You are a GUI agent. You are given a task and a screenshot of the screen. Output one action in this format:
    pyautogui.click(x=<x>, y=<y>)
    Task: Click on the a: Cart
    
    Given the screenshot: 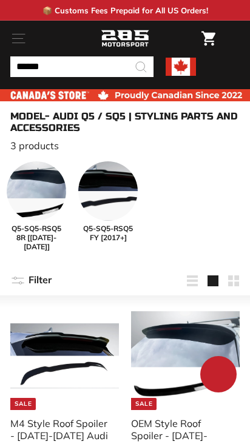 What is the action you would take?
    pyautogui.click(x=208, y=38)
    